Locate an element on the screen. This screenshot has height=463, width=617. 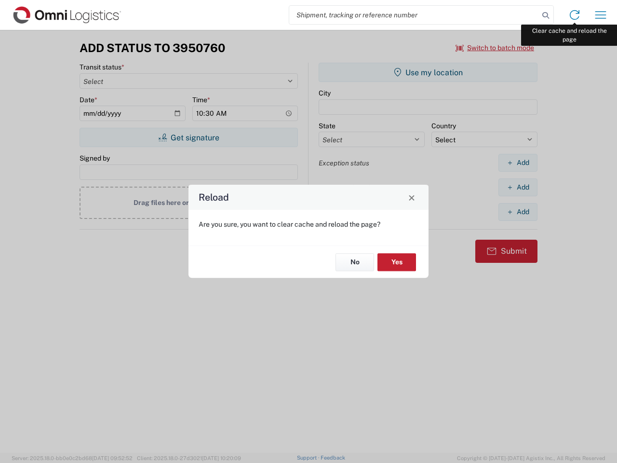
h4: Reload is located at coordinates (214, 197).